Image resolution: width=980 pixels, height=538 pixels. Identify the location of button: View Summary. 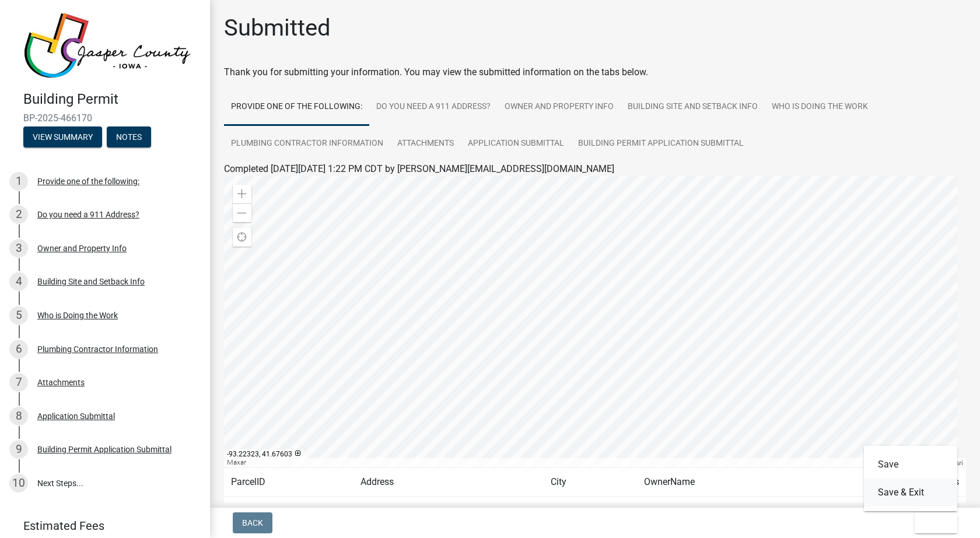
(62, 137).